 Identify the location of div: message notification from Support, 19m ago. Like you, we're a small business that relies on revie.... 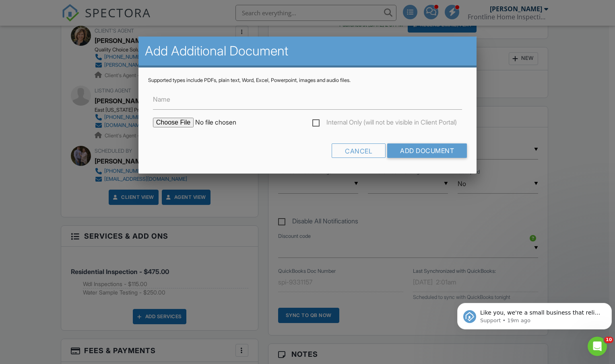
(81, 30).